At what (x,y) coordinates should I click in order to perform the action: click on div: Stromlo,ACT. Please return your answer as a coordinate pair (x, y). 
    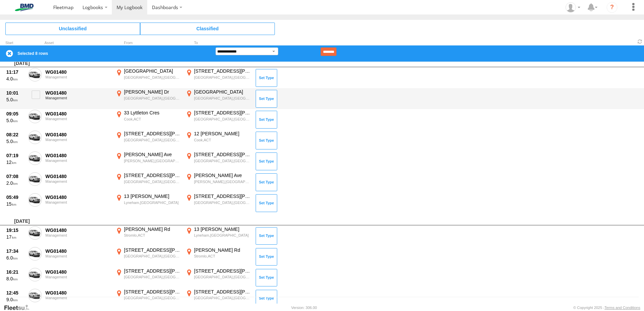
    Looking at the image, I should click on (152, 235).